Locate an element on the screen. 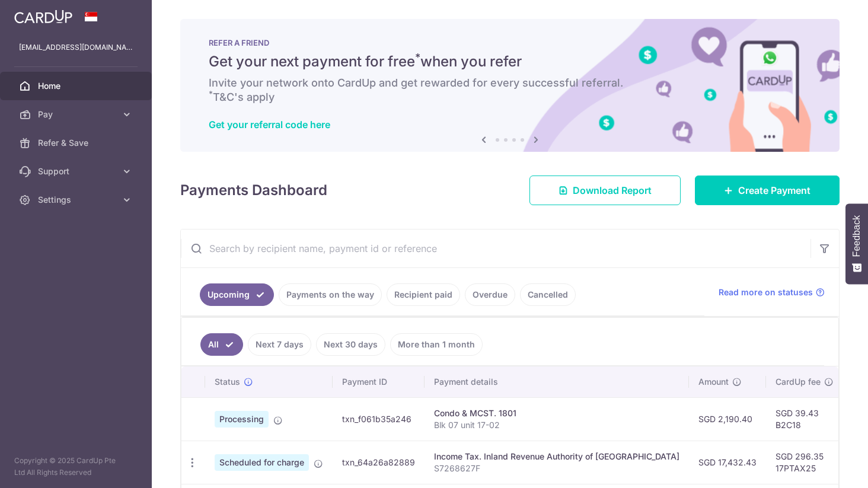  span: Scheduled for charge is located at coordinates (261, 463).